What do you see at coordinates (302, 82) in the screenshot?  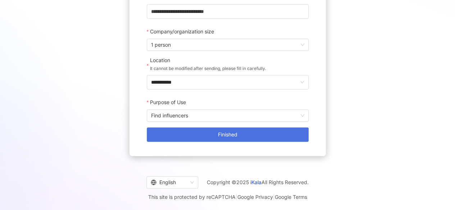 I see `span: down` at bounding box center [302, 82].